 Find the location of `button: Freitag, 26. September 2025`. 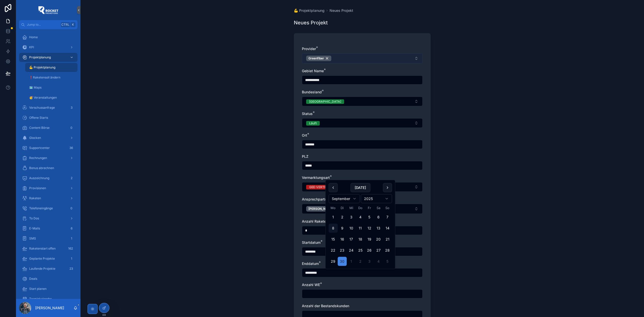

button: Freitag, 26. September 2025 is located at coordinates (370, 250).